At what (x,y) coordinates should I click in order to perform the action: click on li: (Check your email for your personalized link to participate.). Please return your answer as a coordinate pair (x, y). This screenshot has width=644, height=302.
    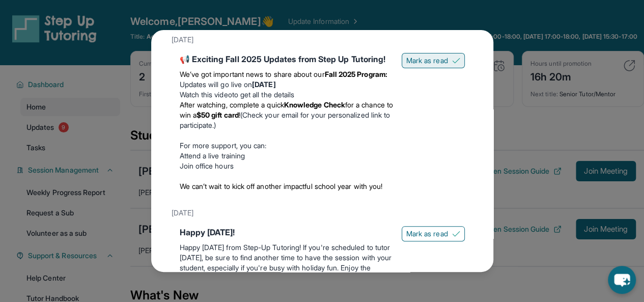
    Looking at the image, I should click on (287, 115).